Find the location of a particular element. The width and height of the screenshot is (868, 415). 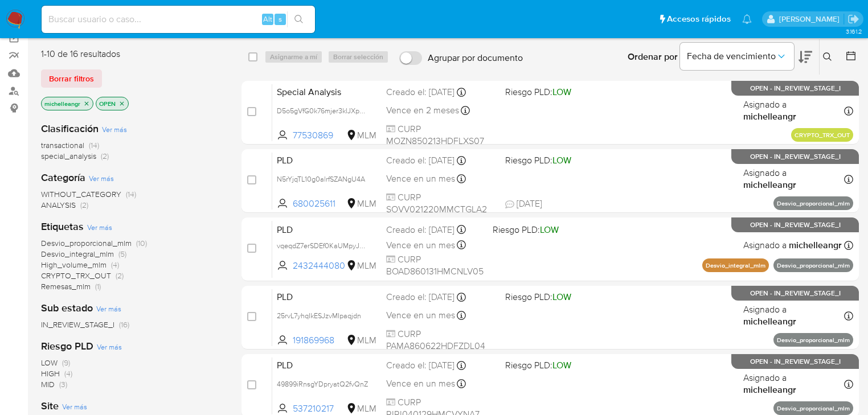

span: 3.161.2 is located at coordinates (854, 31).